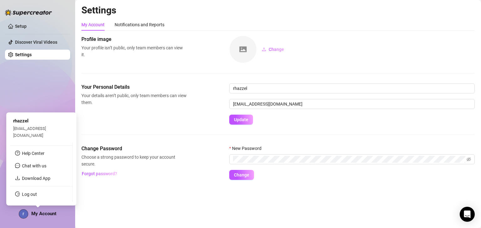 The width and height of the screenshot is (481, 228). What do you see at coordinates (241, 120) in the screenshot?
I see `button: Update` at bounding box center [241, 120].